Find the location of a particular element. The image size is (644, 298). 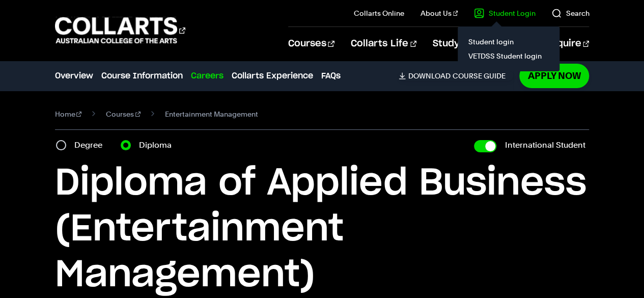

label: International Student is located at coordinates (545, 145).